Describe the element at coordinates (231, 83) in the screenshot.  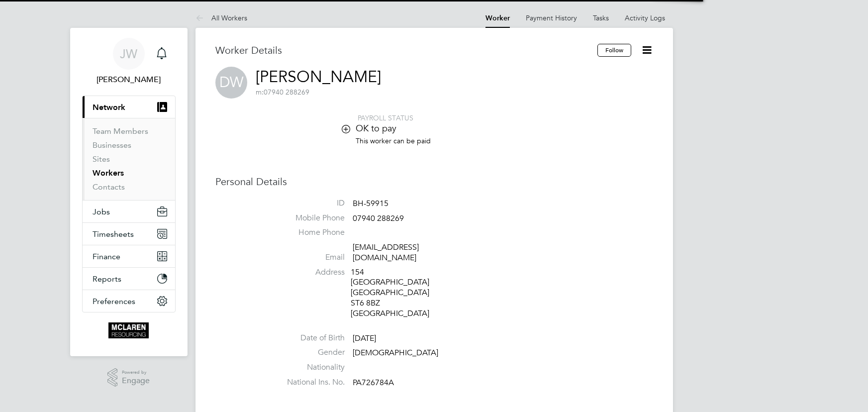
I see `span: DW` at that location.